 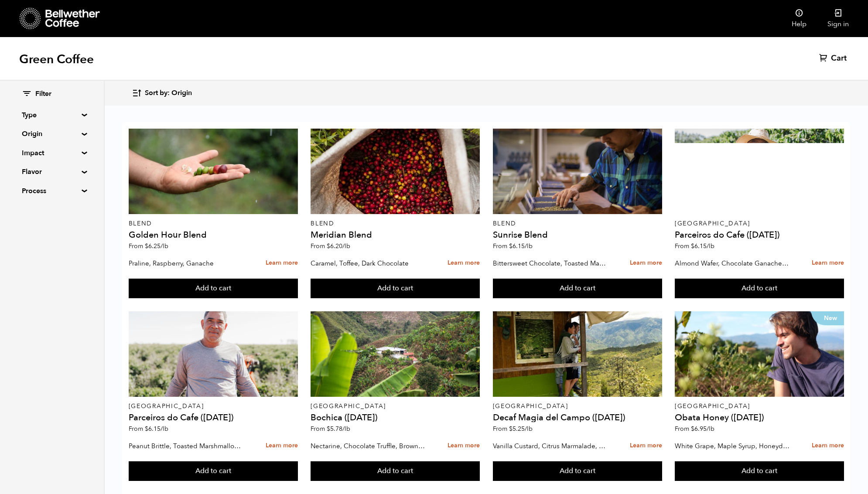 I want to click on p: Praline, Raspberry, Ganache, so click(x=186, y=263).